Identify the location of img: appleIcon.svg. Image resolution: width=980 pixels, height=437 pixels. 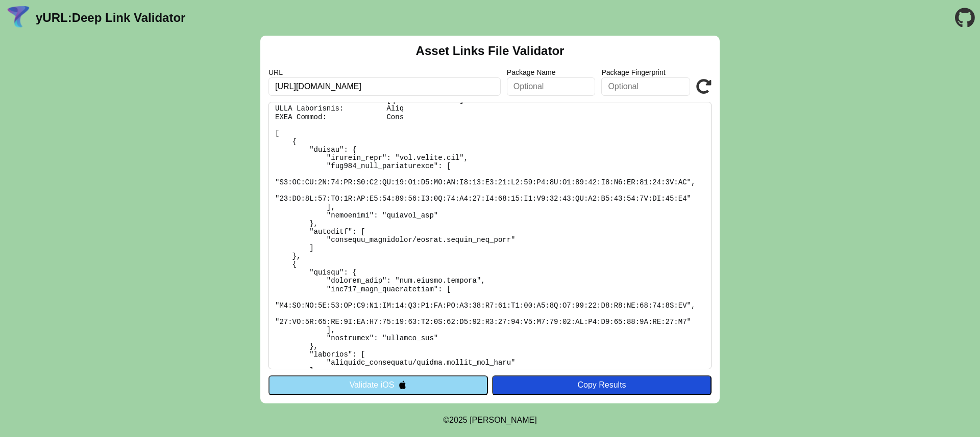
(402, 385).